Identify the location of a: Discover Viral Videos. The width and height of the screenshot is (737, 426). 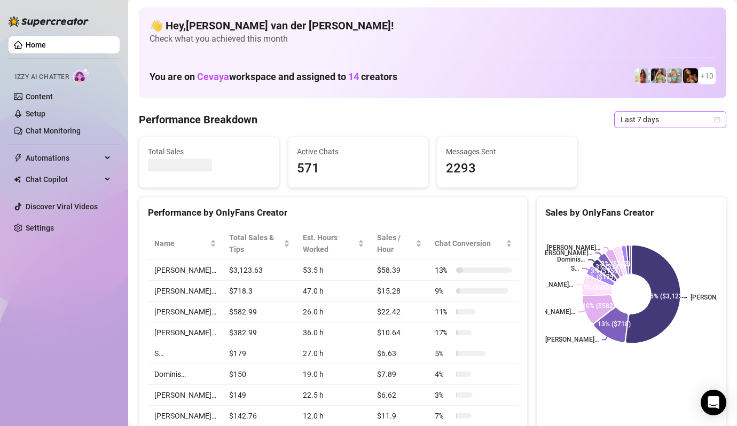
(61, 207).